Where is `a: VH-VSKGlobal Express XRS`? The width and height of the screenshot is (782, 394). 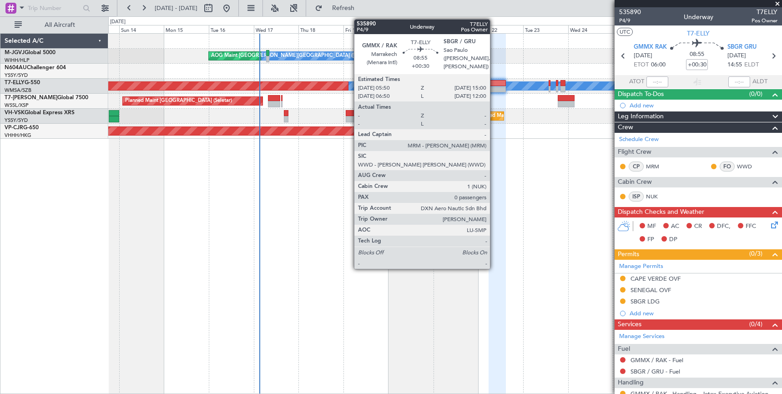
a: VH-VSKGlobal Express XRS is located at coordinates (40, 113).